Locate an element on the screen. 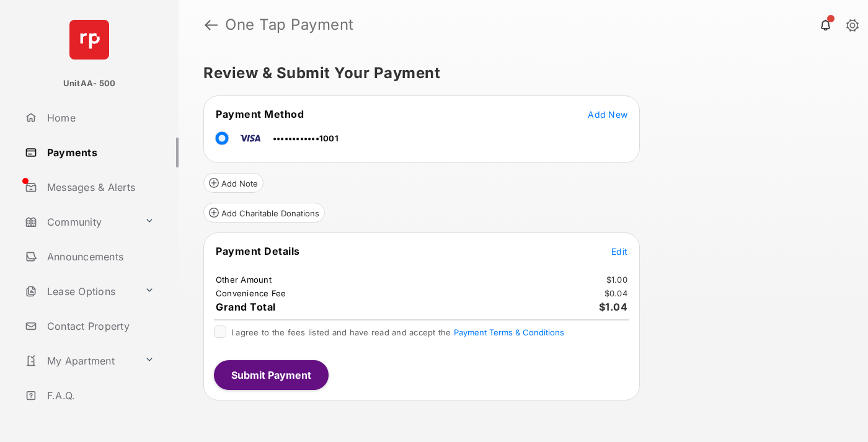  span: Payment Method is located at coordinates (260, 114).